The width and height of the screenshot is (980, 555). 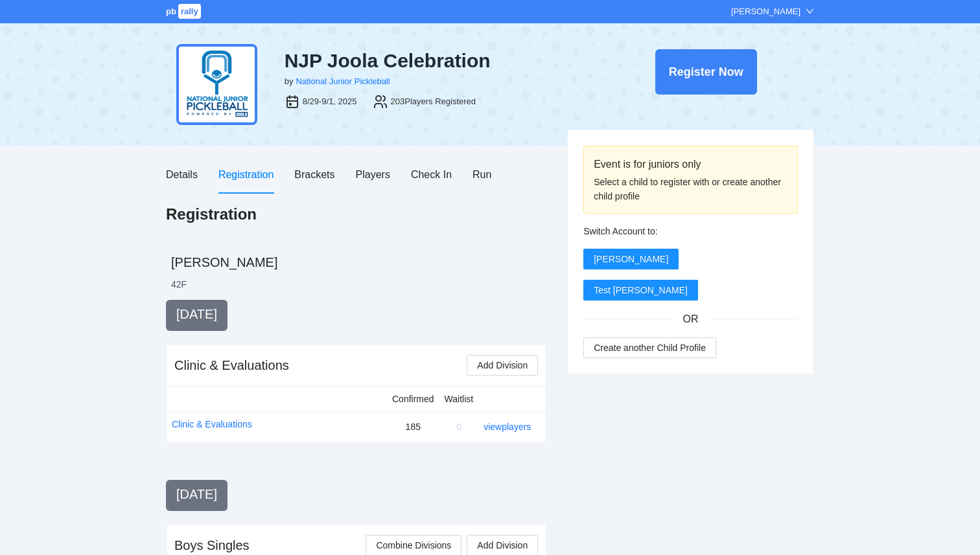 I want to click on div: Brackets, so click(x=314, y=174).